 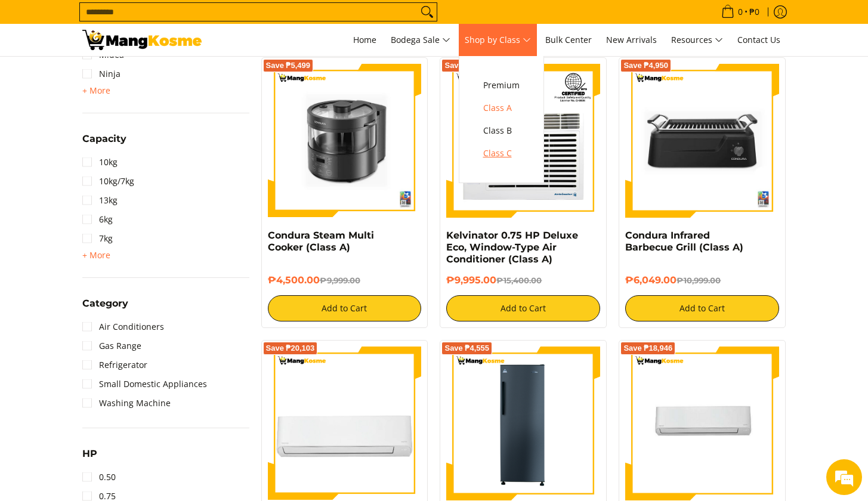 I want to click on span: Save ₱5,499, so click(x=288, y=65).